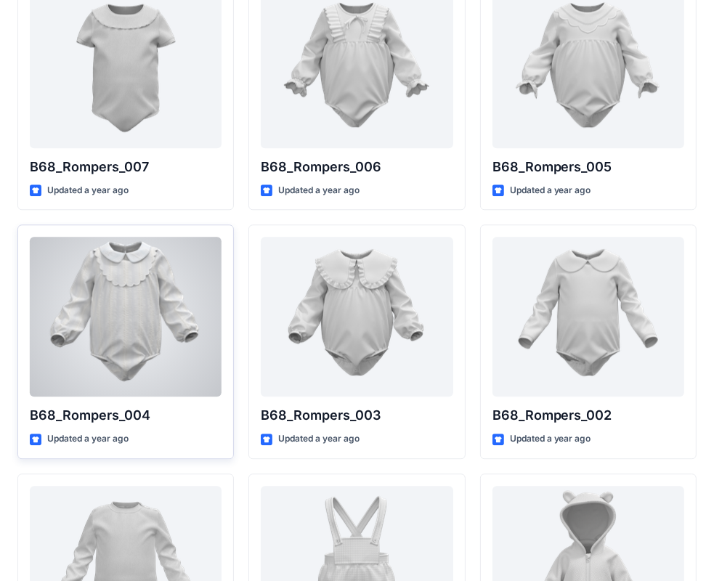 Image resolution: width=714 pixels, height=581 pixels. What do you see at coordinates (588, 167) in the screenshot?
I see `p: B68_Rompers_005` at bounding box center [588, 167].